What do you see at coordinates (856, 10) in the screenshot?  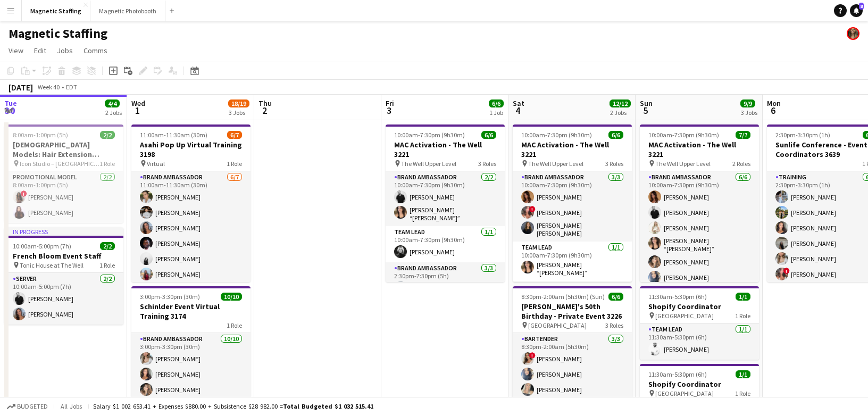 I see `a: 8` at bounding box center [856, 10].